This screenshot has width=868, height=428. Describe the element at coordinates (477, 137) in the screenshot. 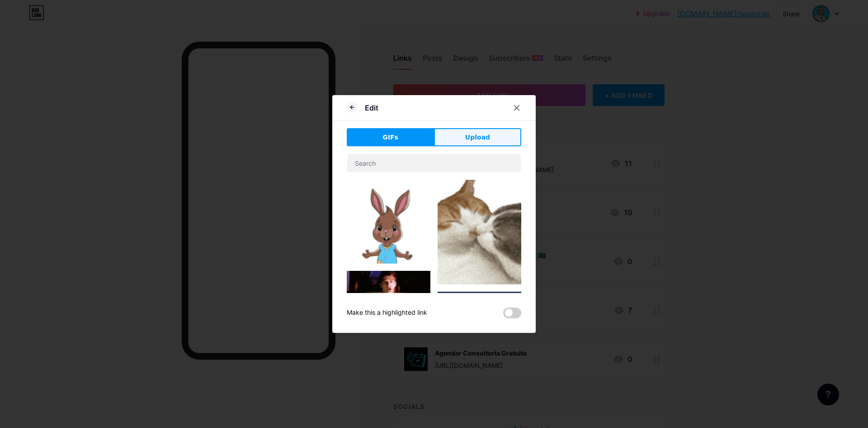

I see `button: Upload` at that location.